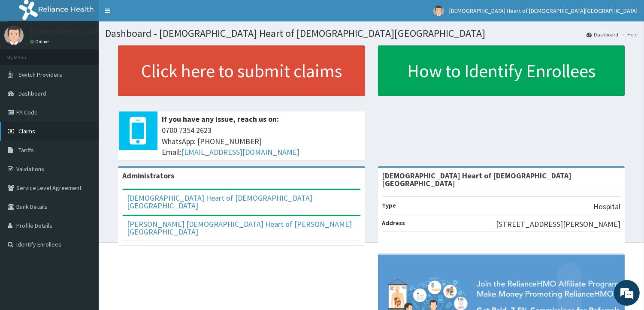  Describe the element at coordinates (32, 93) in the screenshot. I see `span: Dashboard` at that location.